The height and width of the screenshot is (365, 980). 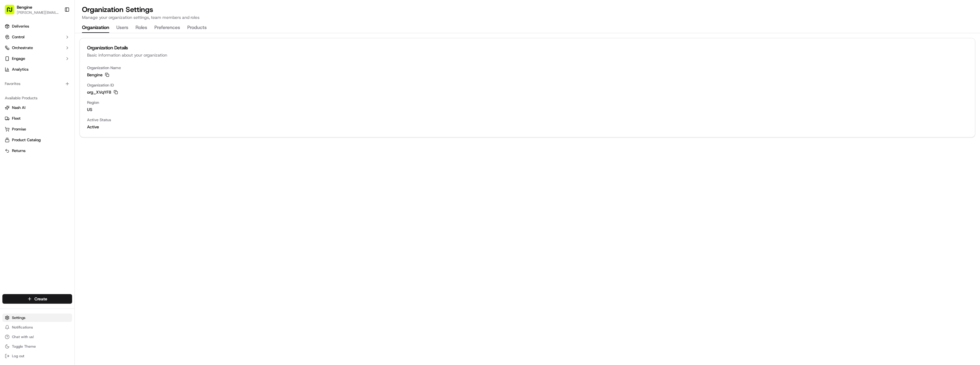 I want to click on a: 📗Knowledge Base, so click(x=26, y=90).